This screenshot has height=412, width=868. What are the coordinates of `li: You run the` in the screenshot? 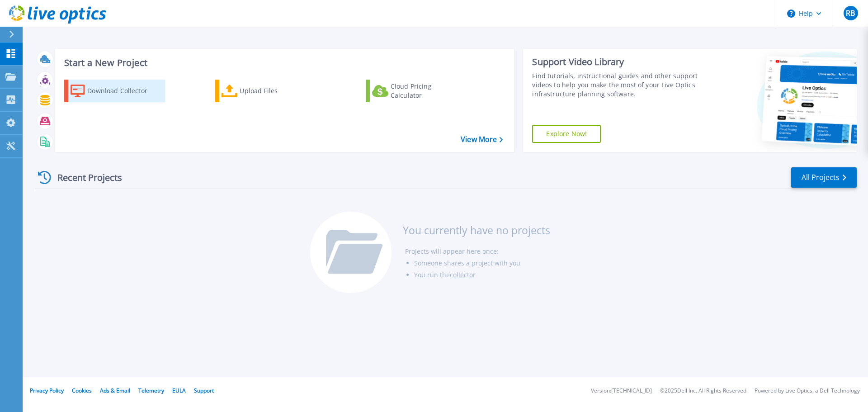 It's located at (482, 275).